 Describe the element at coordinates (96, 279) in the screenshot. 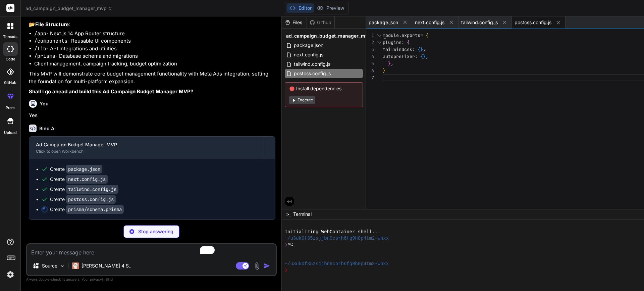

I see `span: privacy` at that location.